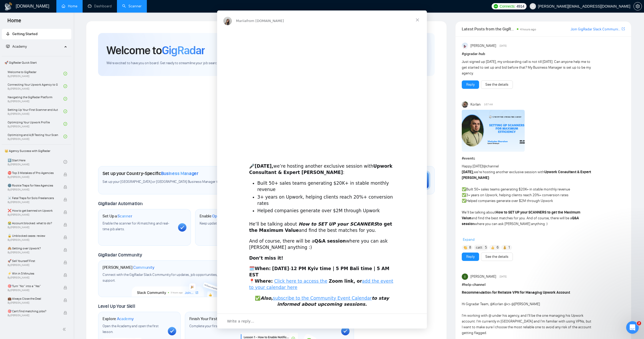 The width and height of the screenshot is (644, 339). Describe the element at coordinates (241, 21) in the screenshot. I see `span: Mariia` at that location.